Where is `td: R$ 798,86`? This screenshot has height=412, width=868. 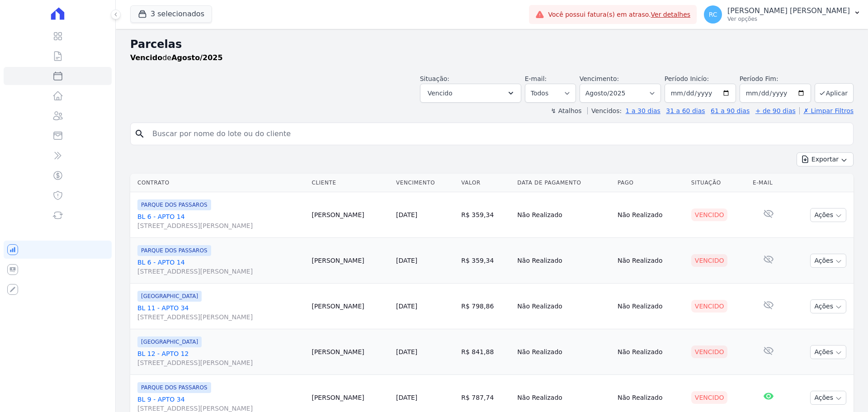 td: R$ 798,86 is located at coordinates (486, 306).